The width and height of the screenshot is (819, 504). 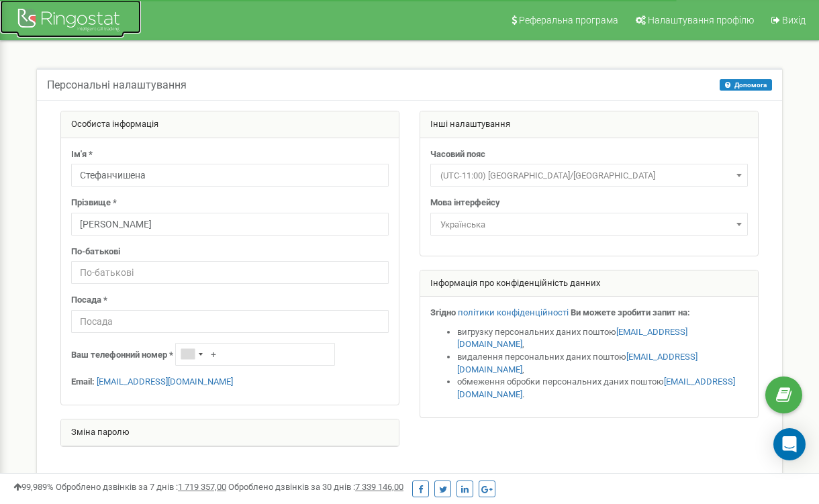 What do you see at coordinates (793, 21) in the screenshot?
I see `span: Вихід` at bounding box center [793, 21].